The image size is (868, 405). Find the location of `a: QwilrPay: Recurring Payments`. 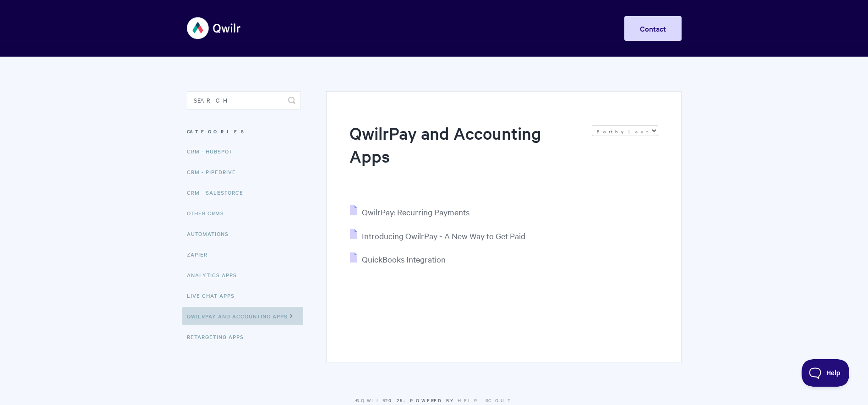

a: QwilrPay: Recurring Payments is located at coordinates (410, 212).